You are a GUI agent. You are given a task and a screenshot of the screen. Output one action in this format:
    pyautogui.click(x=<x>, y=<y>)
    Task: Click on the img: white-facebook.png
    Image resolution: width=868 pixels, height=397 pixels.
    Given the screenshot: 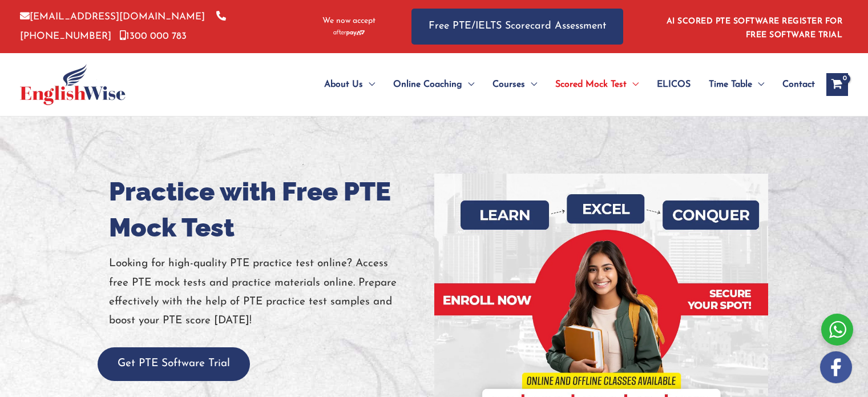 What is the action you would take?
    pyautogui.click(x=835, y=367)
    